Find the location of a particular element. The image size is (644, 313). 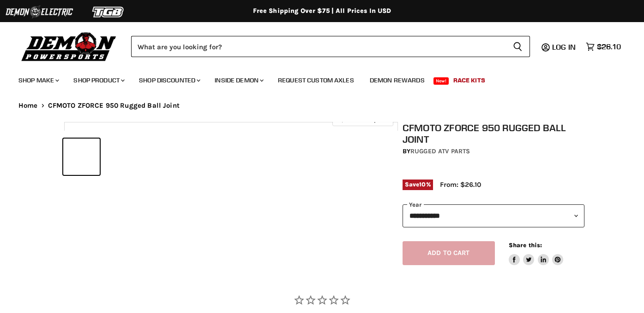

a: Race Kits is located at coordinates (469, 80).